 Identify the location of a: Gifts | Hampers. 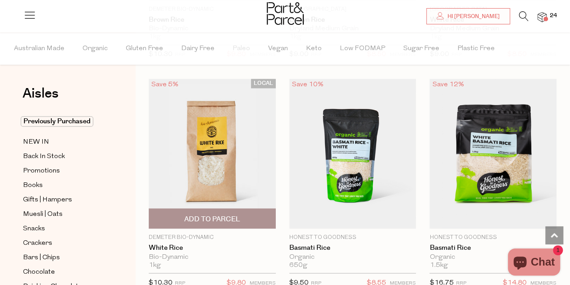
(64, 199).